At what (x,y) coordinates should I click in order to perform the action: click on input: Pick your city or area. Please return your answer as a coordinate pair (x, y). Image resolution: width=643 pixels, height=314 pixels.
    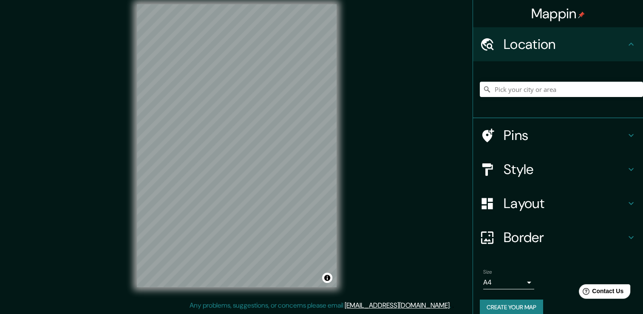
    Looking at the image, I should click on (561, 89).